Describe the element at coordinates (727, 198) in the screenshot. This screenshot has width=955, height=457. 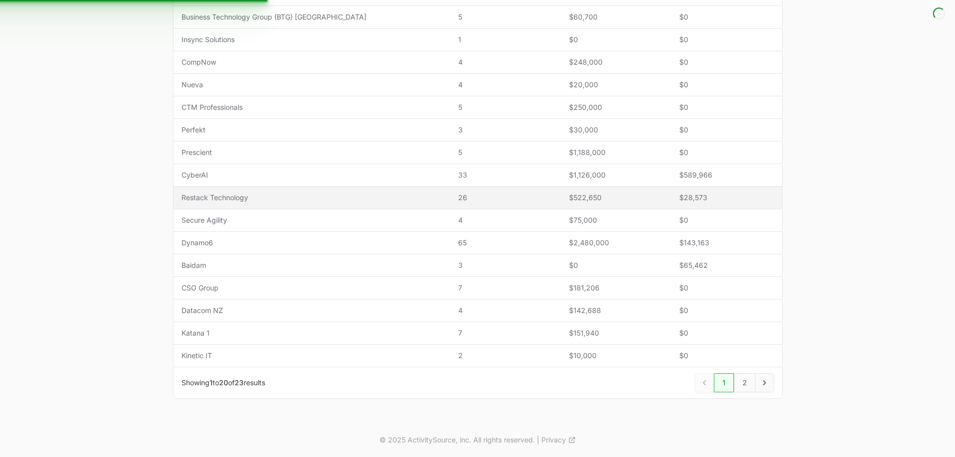
I see `span: $28,573` at that location.